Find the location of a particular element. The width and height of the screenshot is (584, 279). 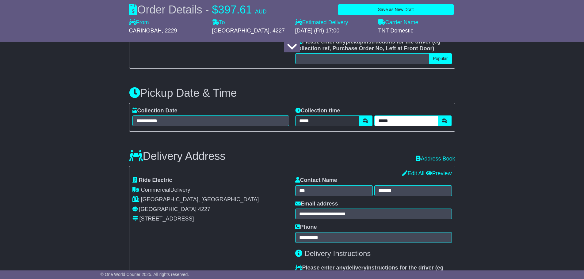

div: Order Details - is located at coordinates (198, 10).